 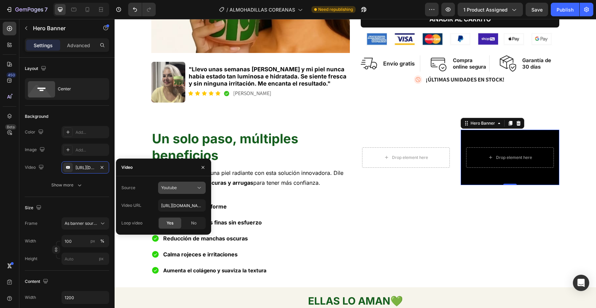 I want to click on div: Content, so click(x=37, y=282).